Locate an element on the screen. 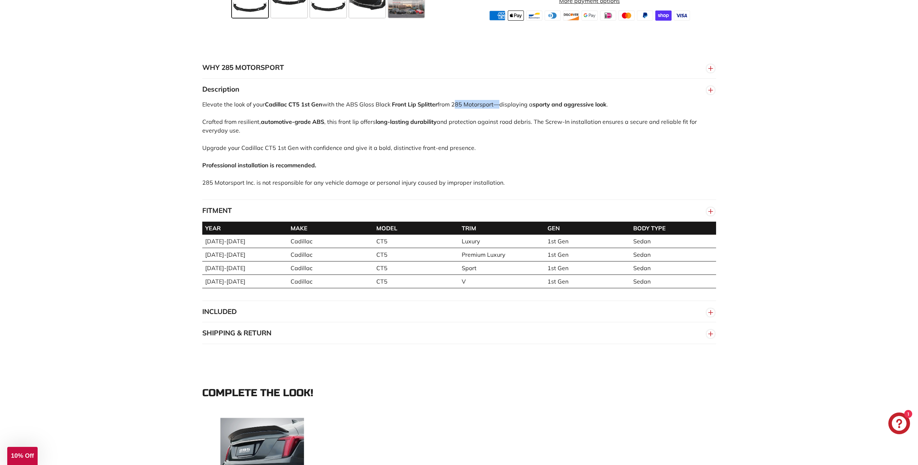 This screenshot has width=918, height=465. td: V is located at coordinates (502, 281).